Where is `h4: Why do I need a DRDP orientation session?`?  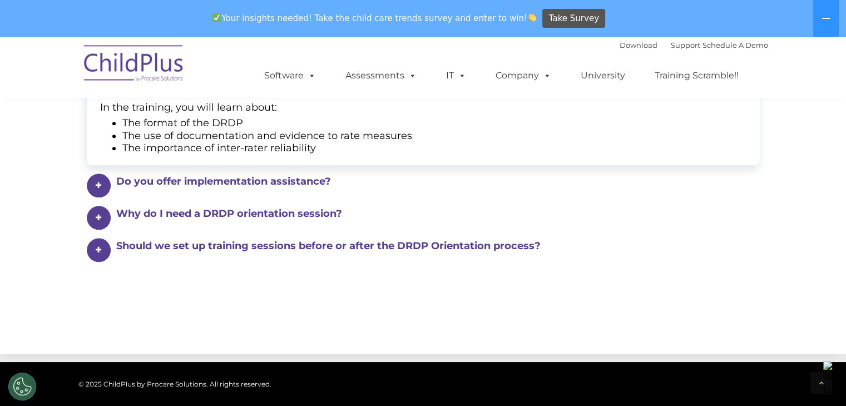 h4: Why do I need a DRDP orientation session? is located at coordinates (429, 214).